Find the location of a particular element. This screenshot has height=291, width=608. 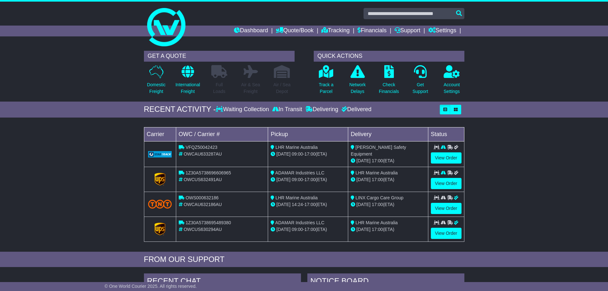

a: Settings is located at coordinates (442, 31).